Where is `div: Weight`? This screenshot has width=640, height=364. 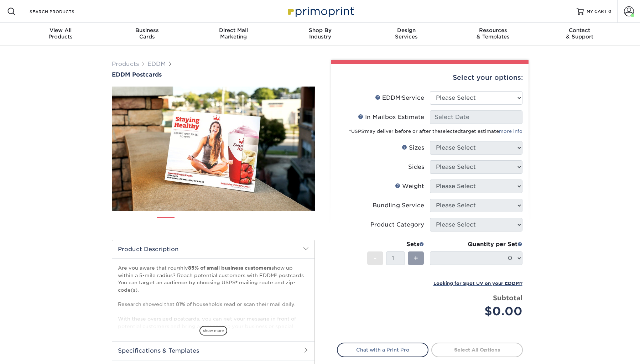 div: Weight is located at coordinates (410, 186).